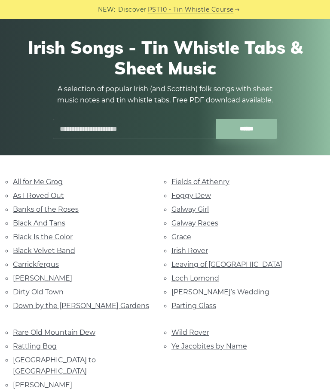  Describe the element at coordinates (54, 332) in the screenshot. I see `a: Rare Old Mountain Dew` at that location.